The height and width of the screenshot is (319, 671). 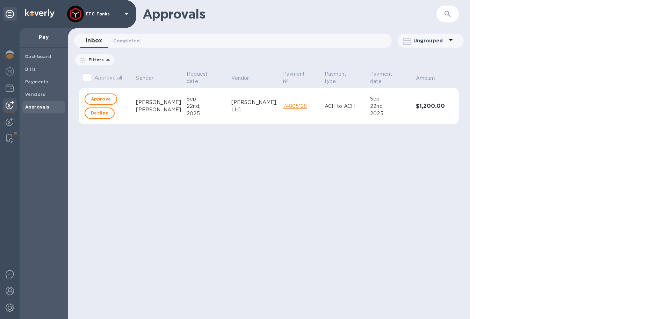 I want to click on span: Sender, so click(x=149, y=78).